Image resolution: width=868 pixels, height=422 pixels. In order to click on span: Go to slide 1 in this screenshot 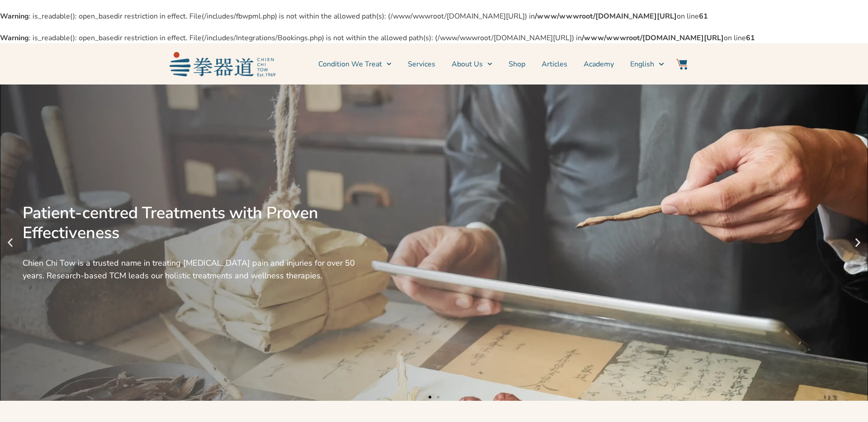, I will do `click(430, 397)`.